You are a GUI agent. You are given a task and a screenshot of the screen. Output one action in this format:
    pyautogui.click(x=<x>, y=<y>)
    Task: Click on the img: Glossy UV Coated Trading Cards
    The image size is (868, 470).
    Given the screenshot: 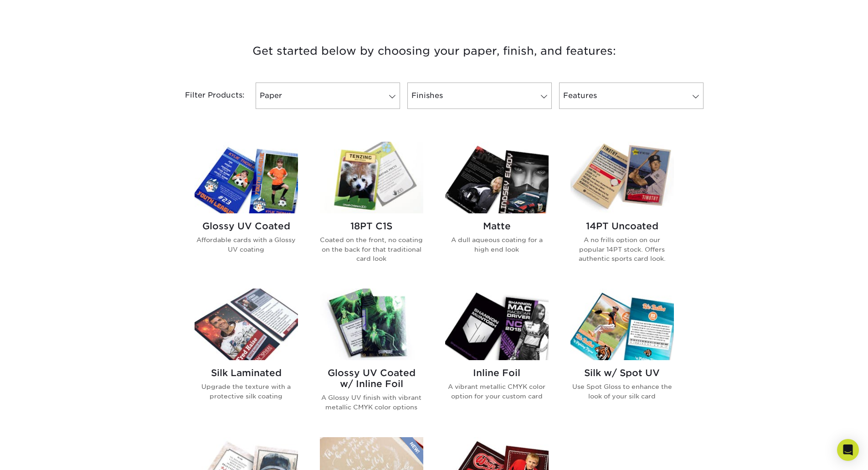 What is the action you would take?
    pyautogui.click(x=246, y=177)
    